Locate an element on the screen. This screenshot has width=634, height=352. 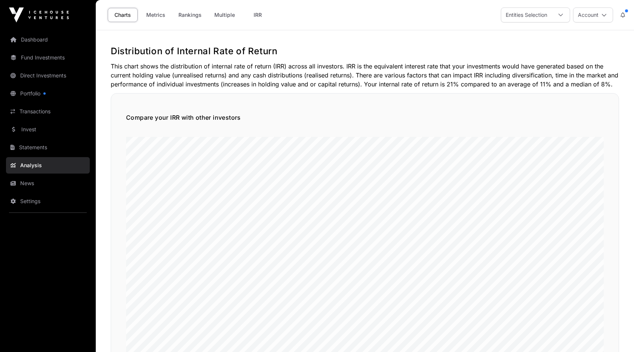
a: News is located at coordinates (48, 183).